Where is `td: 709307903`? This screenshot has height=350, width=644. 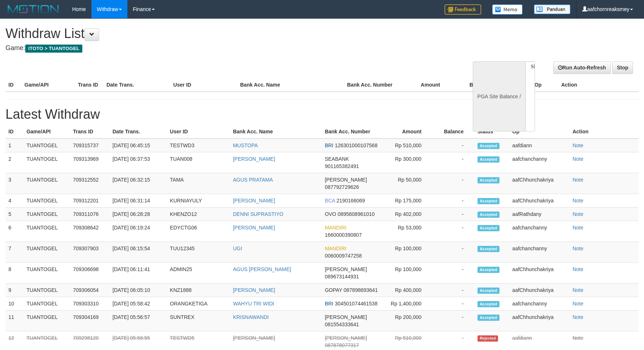 td: 709307903 is located at coordinates (90, 252).